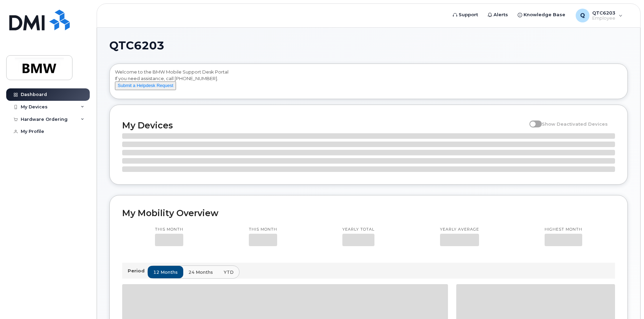 The width and height of the screenshot is (644, 319). Describe the element at coordinates (368, 213) in the screenshot. I see `h2: My Mobility Overview` at that location.